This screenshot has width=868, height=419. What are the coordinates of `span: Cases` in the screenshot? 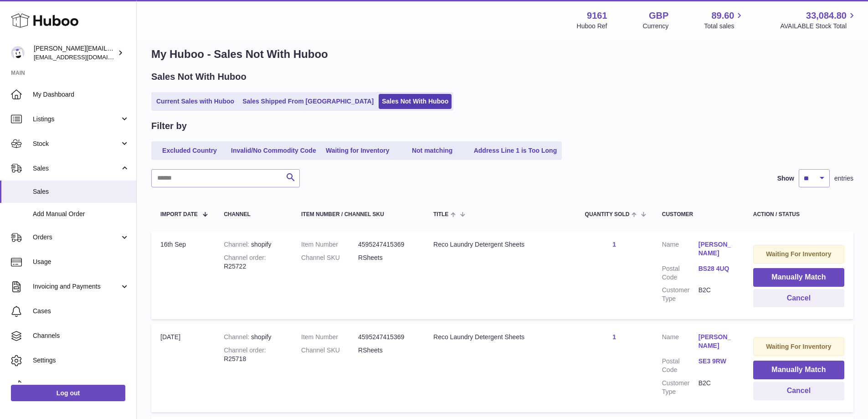 It's located at (81, 311).